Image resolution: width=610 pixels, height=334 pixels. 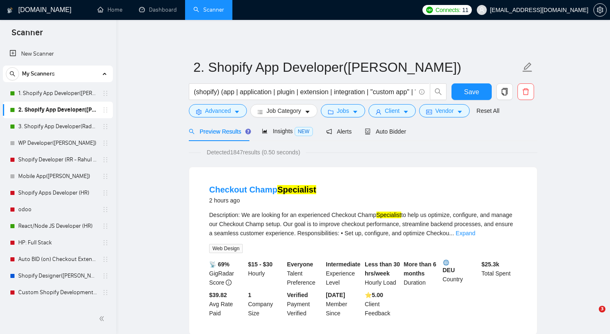 What do you see at coordinates (429, 10) in the screenshot?
I see `img: upwork-logo.png` at bounding box center [429, 10].